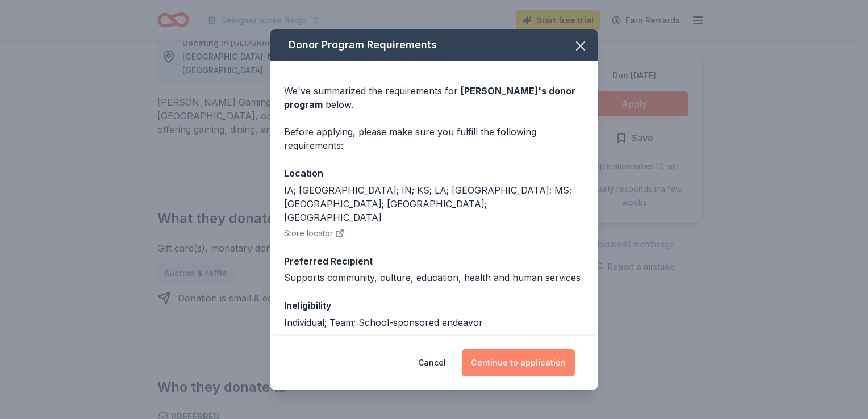 This screenshot has width=868, height=419. I want to click on div: Before applying, please make sure you fulfill the following requirements:, so click(434, 139).